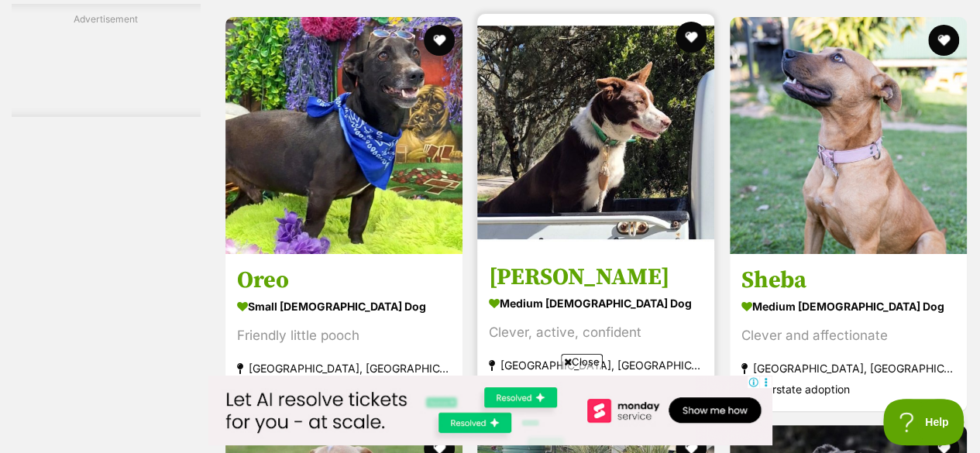  I want to click on div: Clever, active, confident, so click(596, 331).